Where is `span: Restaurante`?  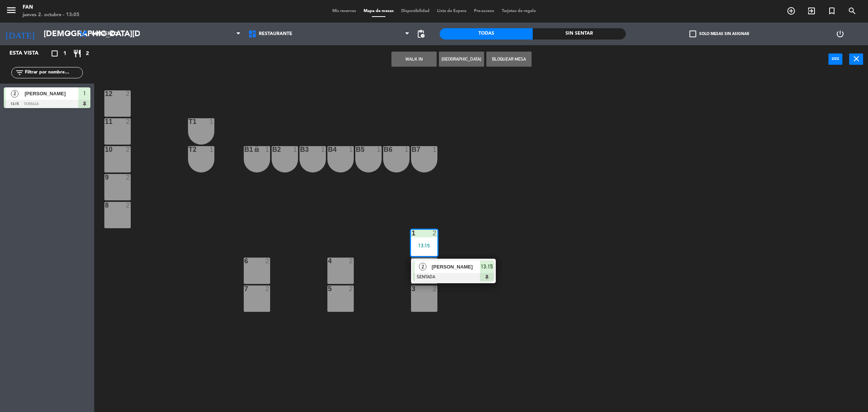 span: Restaurante is located at coordinates (276, 34).